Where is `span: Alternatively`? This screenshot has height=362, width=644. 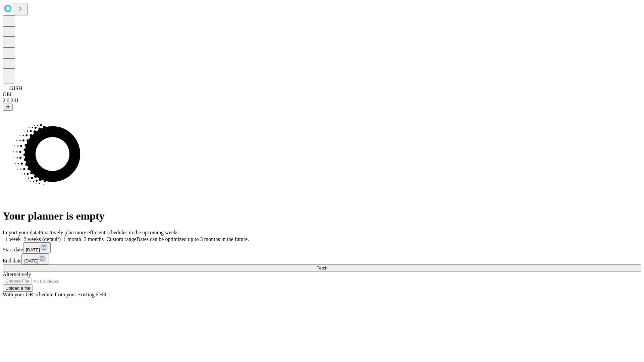 span: Alternatively is located at coordinates (17, 274).